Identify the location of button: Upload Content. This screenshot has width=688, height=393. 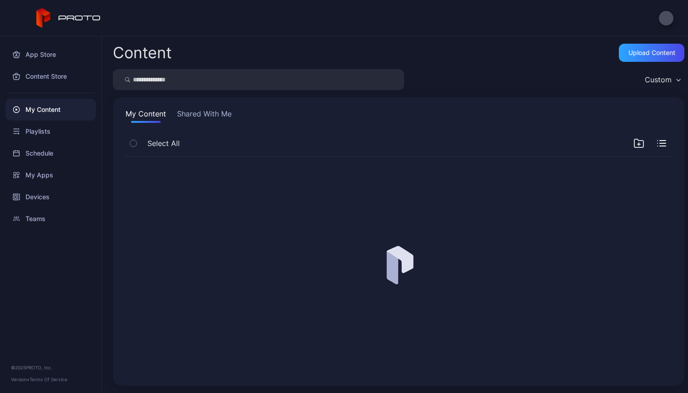
(651, 53).